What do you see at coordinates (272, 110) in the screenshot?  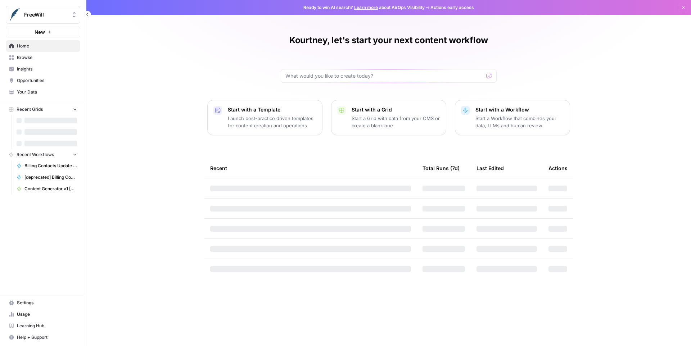 I see `p: Start with a Template` at bounding box center [272, 110].